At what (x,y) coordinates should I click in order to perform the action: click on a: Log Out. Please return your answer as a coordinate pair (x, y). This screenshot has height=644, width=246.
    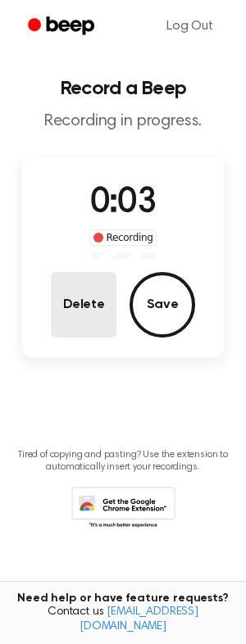
    Looking at the image, I should click on (189, 26).